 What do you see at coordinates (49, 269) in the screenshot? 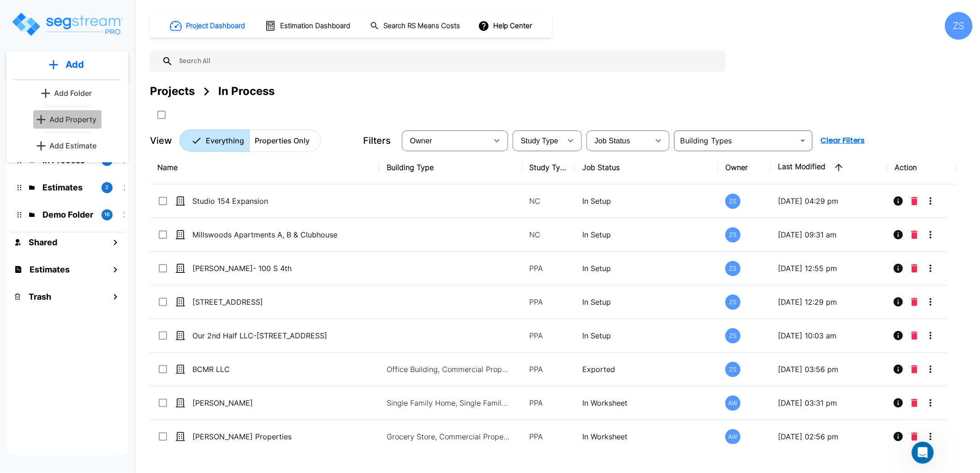
I see `h1: Estimates` at bounding box center [49, 269].